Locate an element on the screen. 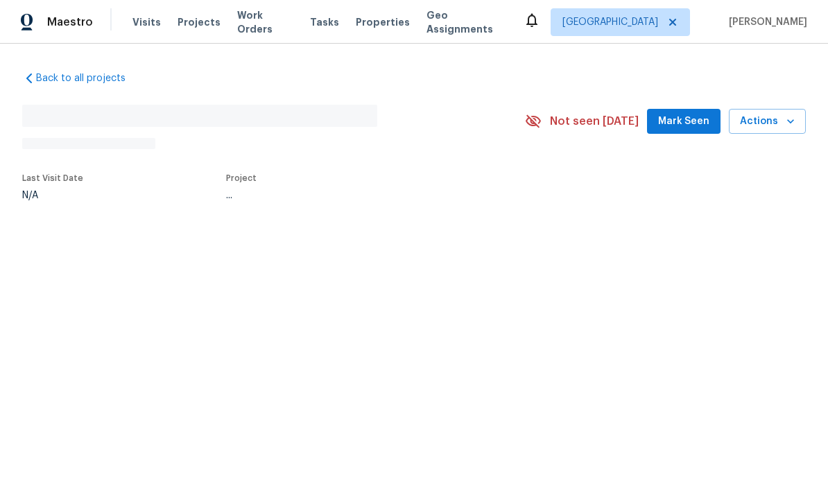 The width and height of the screenshot is (828, 504). button: Mark Seen is located at coordinates (684, 121).